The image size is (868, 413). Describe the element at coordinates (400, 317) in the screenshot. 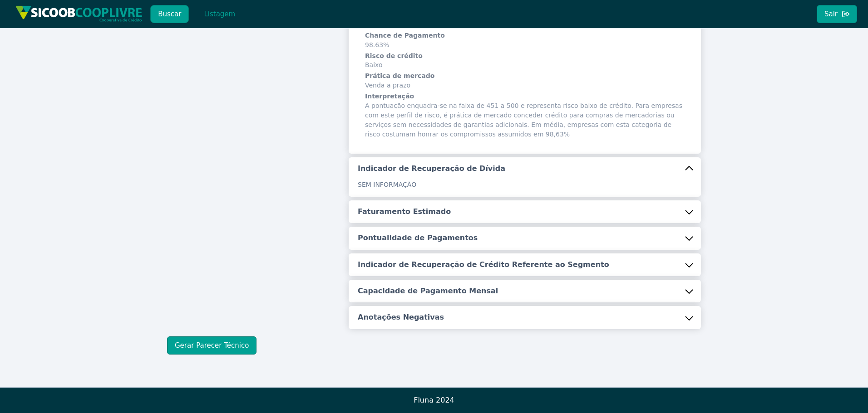

I see `h5: Anotações Negativas` at that location.